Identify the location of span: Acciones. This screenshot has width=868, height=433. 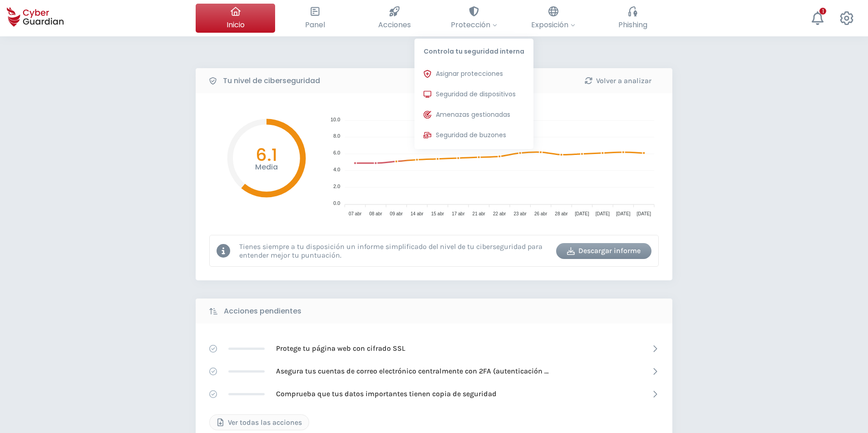
(394, 24).